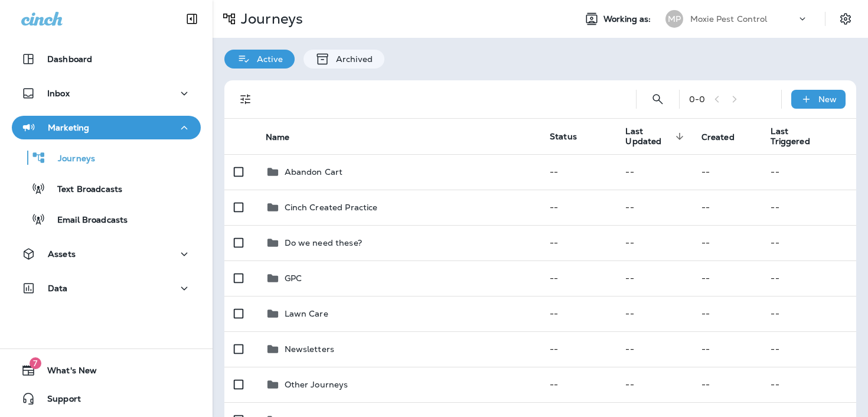  What do you see at coordinates (306, 313) in the screenshot?
I see `p: Lawn Care` at bounding box center [306, 313].